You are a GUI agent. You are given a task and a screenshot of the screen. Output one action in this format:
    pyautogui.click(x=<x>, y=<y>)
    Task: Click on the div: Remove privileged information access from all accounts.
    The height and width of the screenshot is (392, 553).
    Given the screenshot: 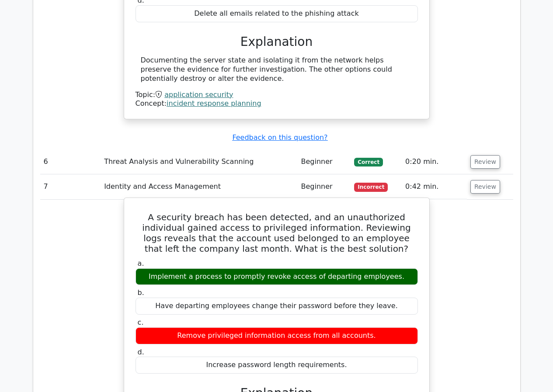 What is the action you would take?
    pyautogui.click(x=276, y=336)
    